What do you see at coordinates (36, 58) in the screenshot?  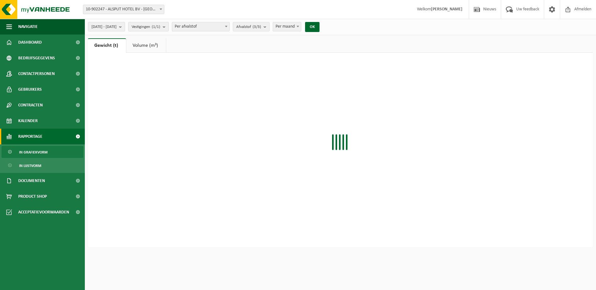 I see `span: Bedrijfsgegevens` at bounding box center [36, 58].